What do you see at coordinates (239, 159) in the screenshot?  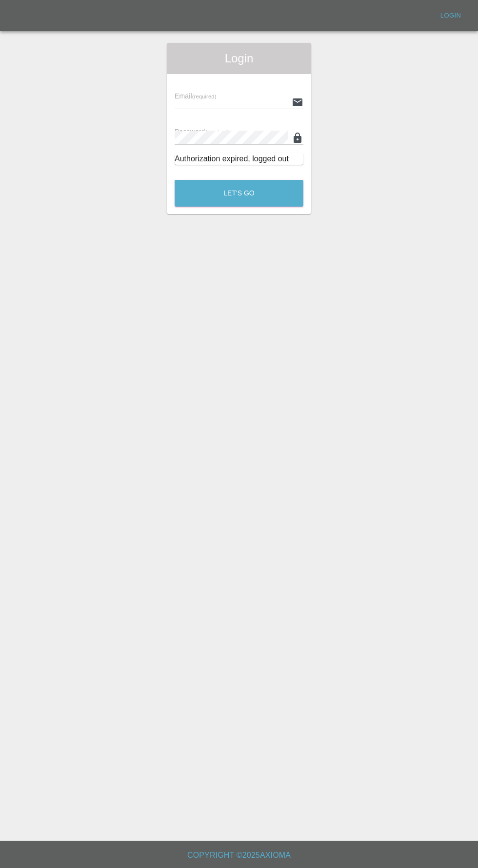 I see `div: Authorization expired, logged out` at bounding box center [239, 159].